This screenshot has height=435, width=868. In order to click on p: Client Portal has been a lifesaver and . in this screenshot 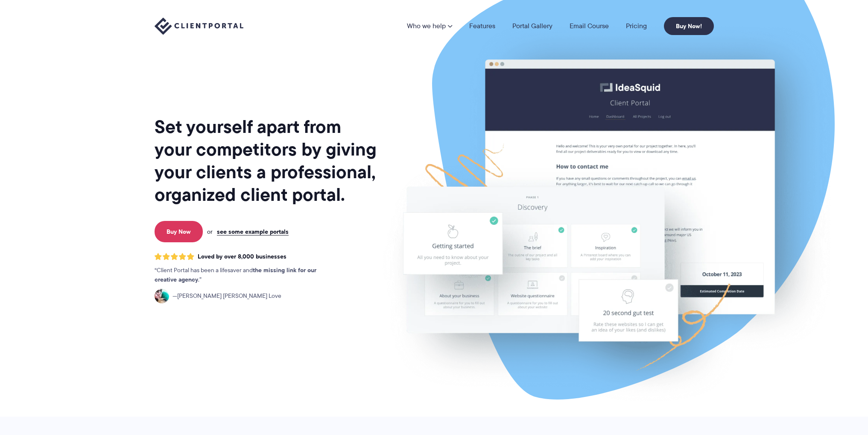, I will do `click(244, 275)`.